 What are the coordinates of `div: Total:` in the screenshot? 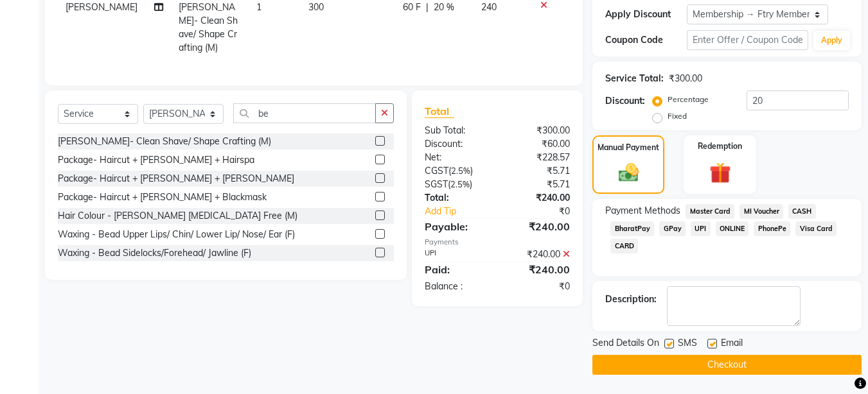 It's located at (456, 198).